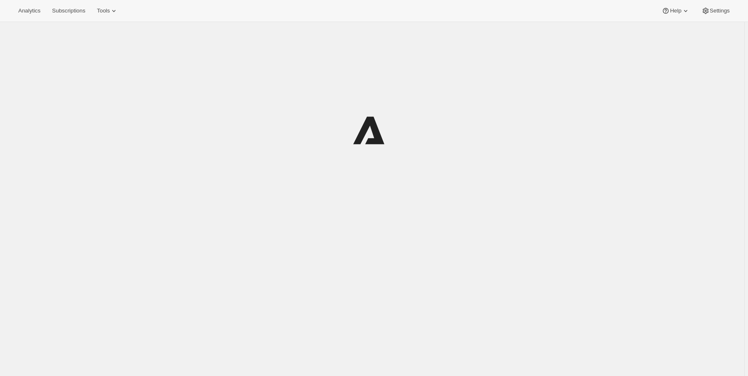 The height and width of the screenshot is (376, 748). Describe the element at coordinates (675, 11) in the screenshot. I see `span: Help` at that location.